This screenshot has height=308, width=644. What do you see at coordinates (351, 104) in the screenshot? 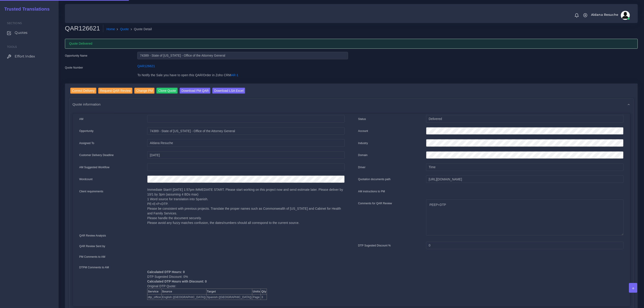
I see `div: Quote information` at bounding box center [351, 104].